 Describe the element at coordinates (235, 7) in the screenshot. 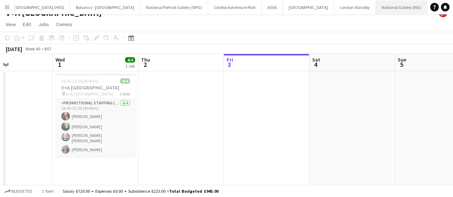

I see `button: Conifox Adventure Park` at that location.